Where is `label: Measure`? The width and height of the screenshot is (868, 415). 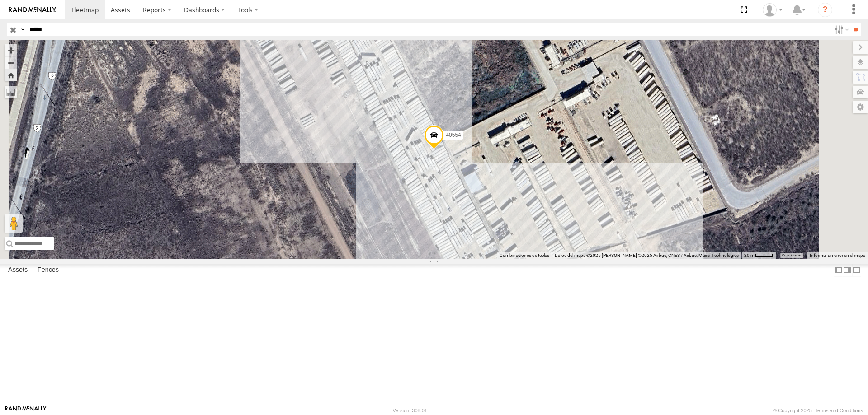
label: Measure is located at coordinates (11, 92).